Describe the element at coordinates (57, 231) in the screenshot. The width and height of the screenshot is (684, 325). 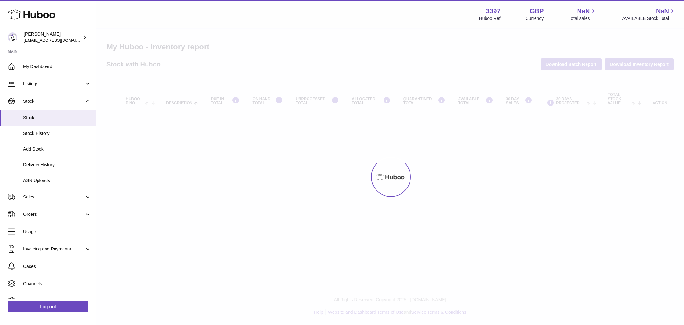
I see `span: Usage` at that location.